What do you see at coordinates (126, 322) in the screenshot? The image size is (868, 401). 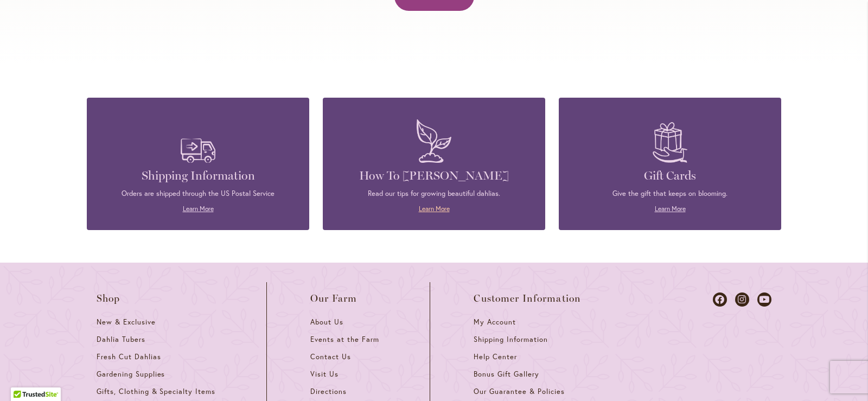 I see `span: New & Exclusive` at bounding box center [126, 322].